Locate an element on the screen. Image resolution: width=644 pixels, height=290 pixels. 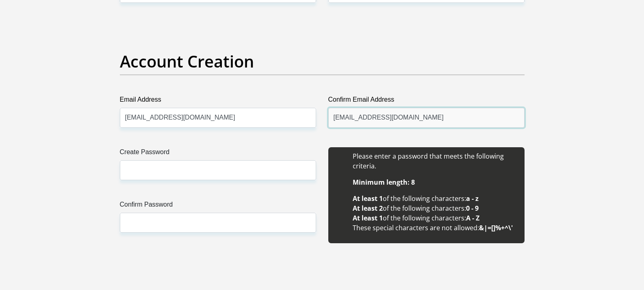
input: Confirm Password is located at coordinates (218, 222).